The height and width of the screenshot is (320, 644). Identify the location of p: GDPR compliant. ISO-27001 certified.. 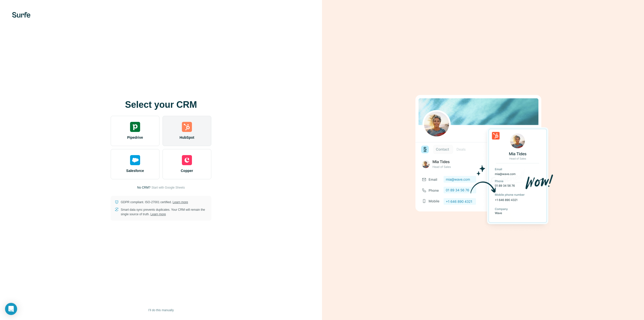
(154, 202).